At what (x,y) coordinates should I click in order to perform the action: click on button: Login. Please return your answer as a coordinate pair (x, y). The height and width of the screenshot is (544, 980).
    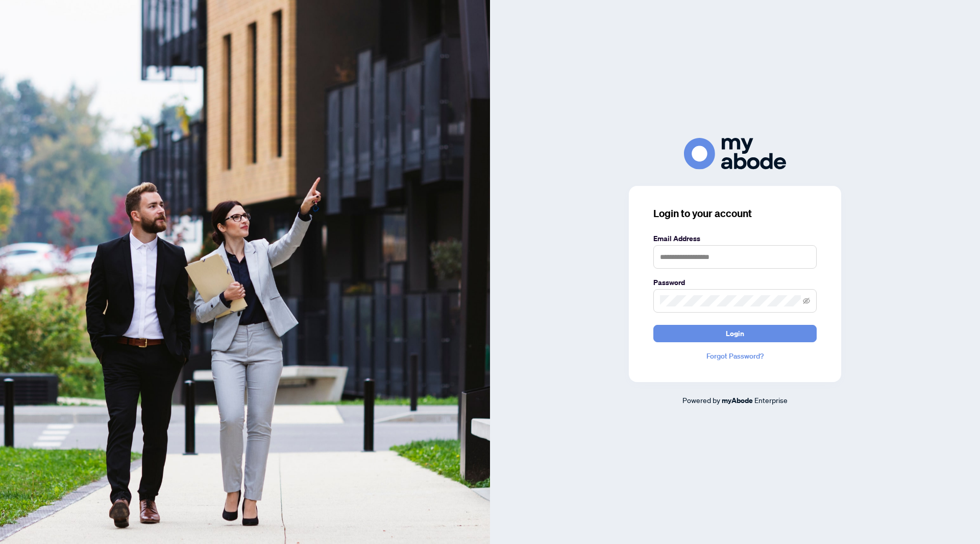
    Looking at the image, I should click on (735, 333).